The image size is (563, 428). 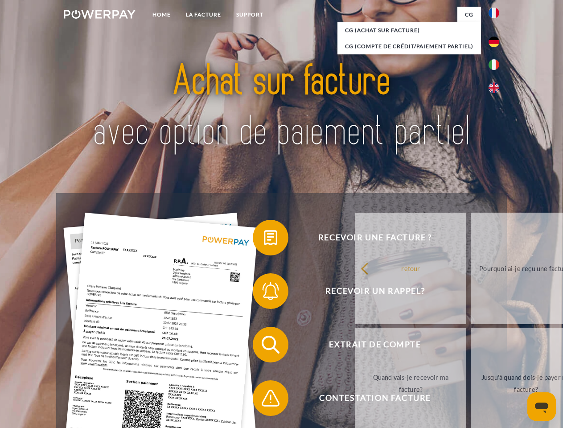 What do you see at coordinates (469, 15) in the screenshot?
I see `a: CG` at bounding box center [469, 15].